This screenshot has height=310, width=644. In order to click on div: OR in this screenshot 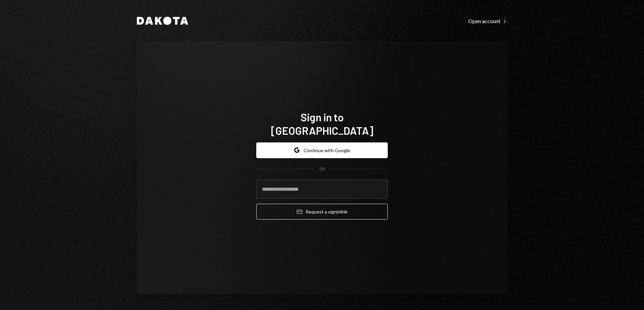, I will do `click(322, 169)`.